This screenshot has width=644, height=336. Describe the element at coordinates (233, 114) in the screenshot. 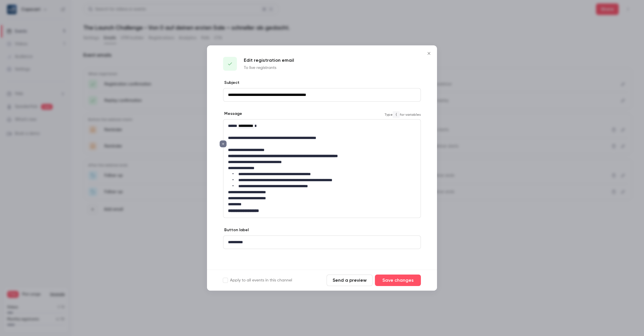

I see `label: Message` at that location.